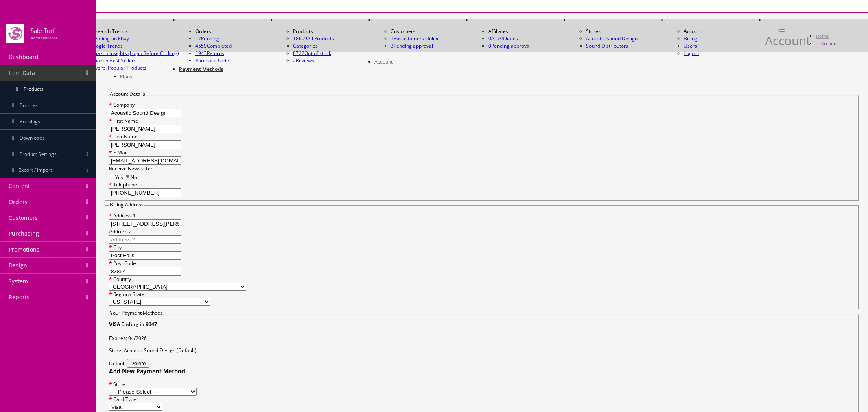 The width and height of the screenshot is (868, 412). I want to click on a: Home, so click(822, 36).